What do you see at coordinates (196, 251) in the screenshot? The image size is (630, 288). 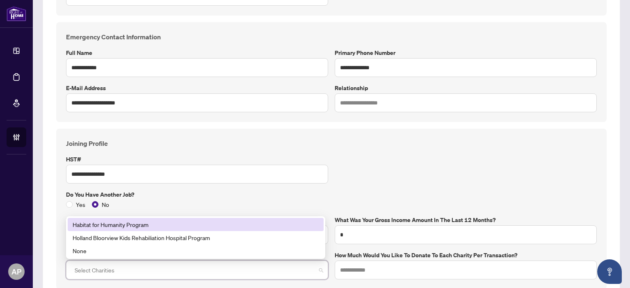 I see `div: None` at bounding box center [196, 251].